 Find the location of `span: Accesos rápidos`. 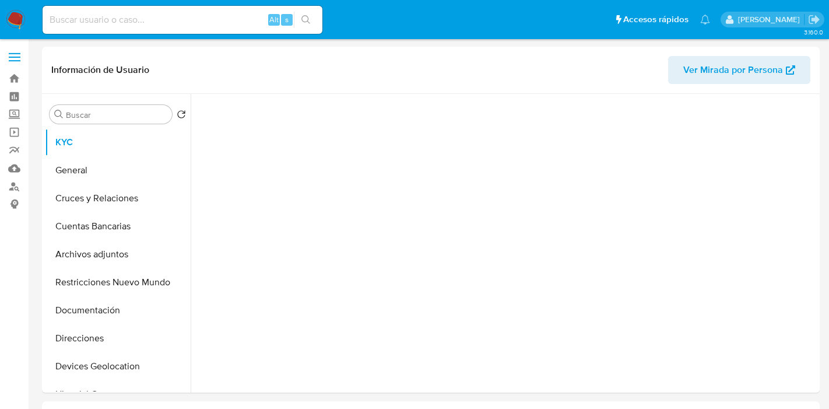

span: Accesos rápidos is located at coordinates (656, 19).